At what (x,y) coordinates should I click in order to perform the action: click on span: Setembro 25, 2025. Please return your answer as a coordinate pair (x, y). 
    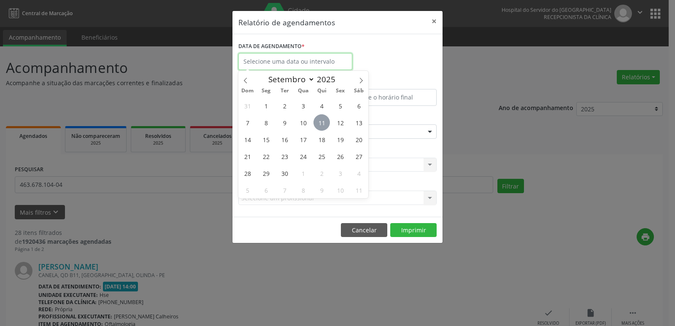
    Looking at the image, I should click on (322, 156).